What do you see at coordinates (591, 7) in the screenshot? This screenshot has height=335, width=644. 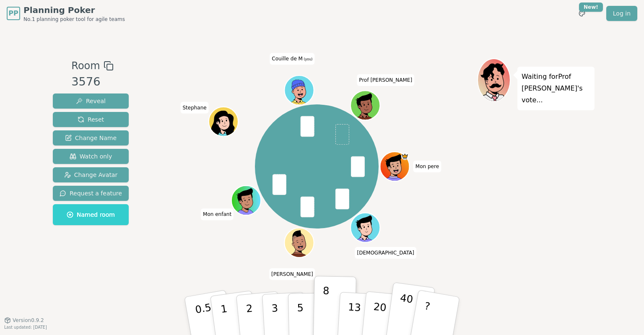 I see `div: New!` at bounding box center [591, 7].